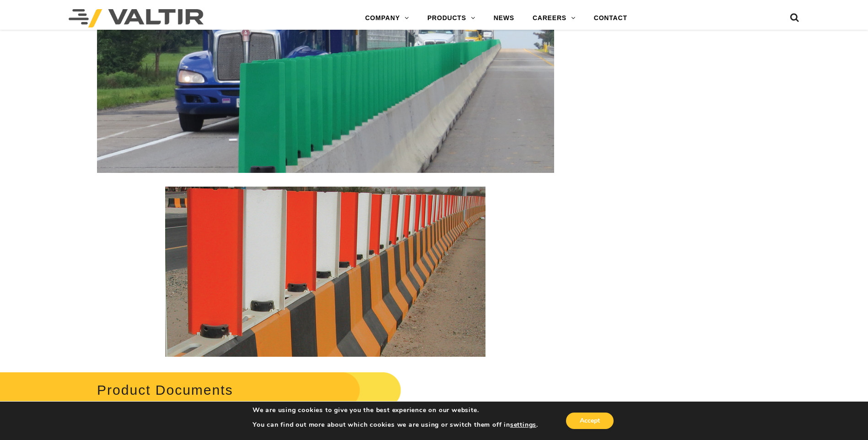  What do you see at coordinates (136, 18) in the screenshot?
I see `img: Valtir` at bounding box center [136, 18].